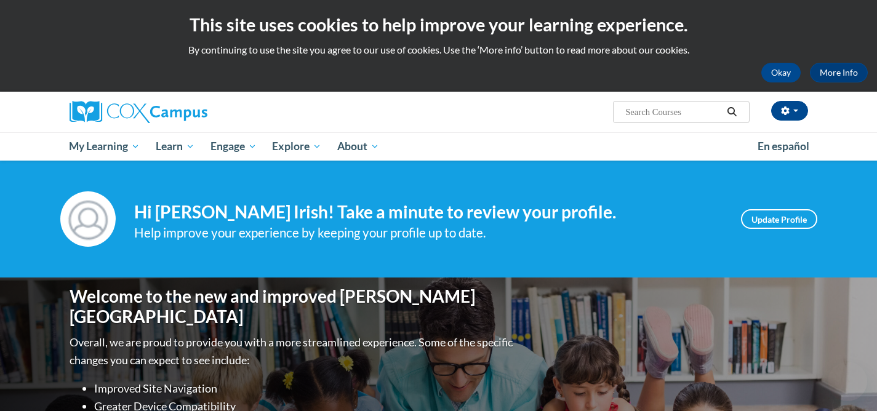 The width and height of the screenshot is (877, 411). Describe the element at coordinates (783, 146) in the screenshot. I see `span: En español` at that location.